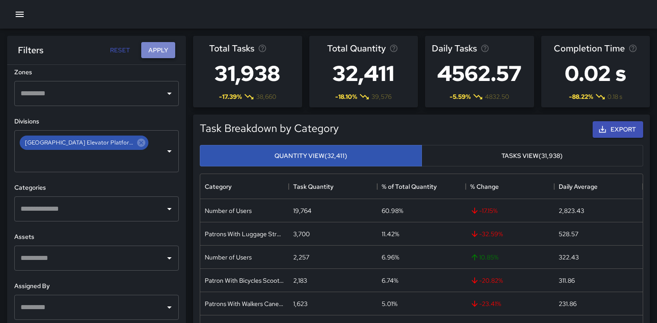 The height and width of the screenshot is (323, 657). Describe the element at coordinates (97, 72) in the screenshot. I see `h6: Zones` at that location.